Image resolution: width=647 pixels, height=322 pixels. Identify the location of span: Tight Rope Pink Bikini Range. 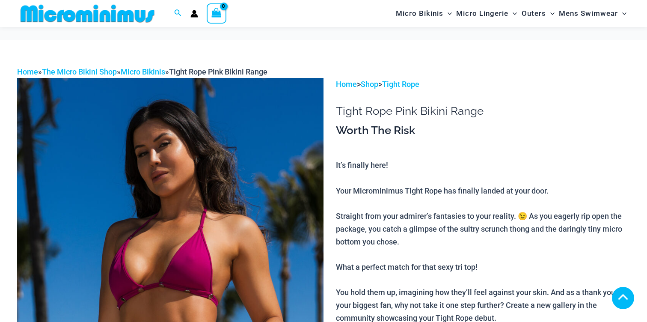
(218, 71).